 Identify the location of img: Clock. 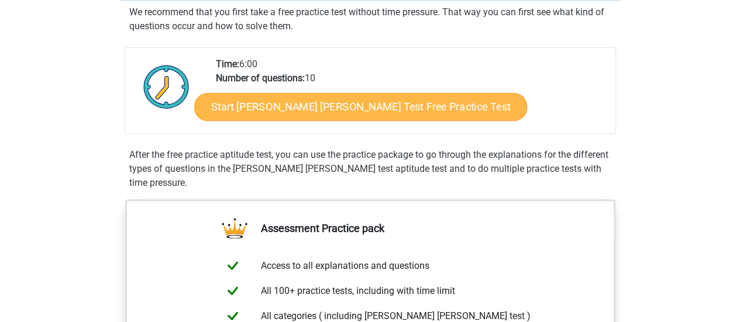
(166, 87).